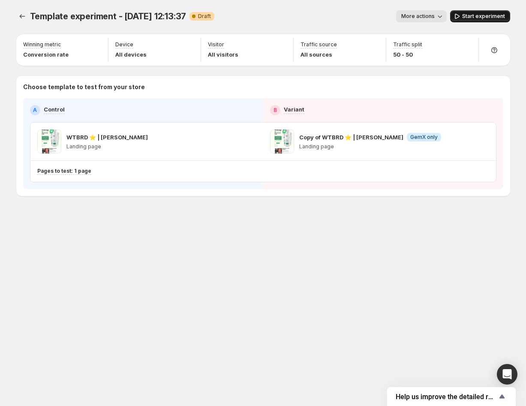 This screenshot has width=526, height=406. What do you see at coordinates (42, 45) in the screenshot?
I see `p: Winning metric` at bounding box center [42, 45].